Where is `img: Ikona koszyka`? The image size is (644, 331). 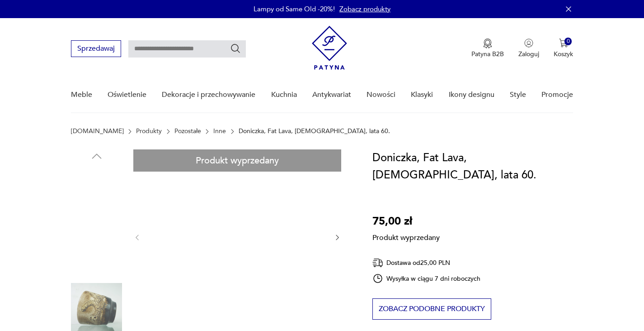
img: Ikona koszyka is located at coordinates (564, 43).